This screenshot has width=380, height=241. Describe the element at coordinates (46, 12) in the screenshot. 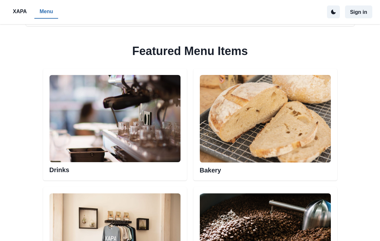

I see `p: Menu` at that location.